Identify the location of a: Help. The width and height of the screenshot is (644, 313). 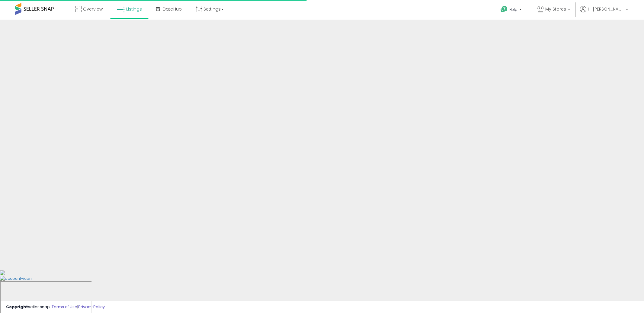
(512, 10).